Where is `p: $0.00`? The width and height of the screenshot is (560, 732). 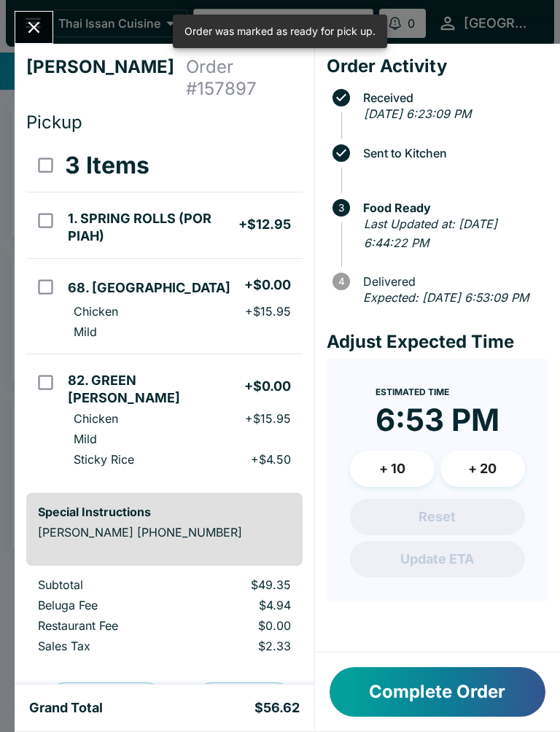
p: $0.00 is located at coordinates (241, 625).